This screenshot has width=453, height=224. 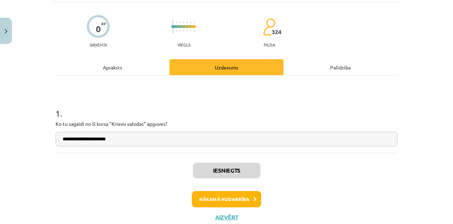 I want to click on div: 0, so click(x=98, y=29).